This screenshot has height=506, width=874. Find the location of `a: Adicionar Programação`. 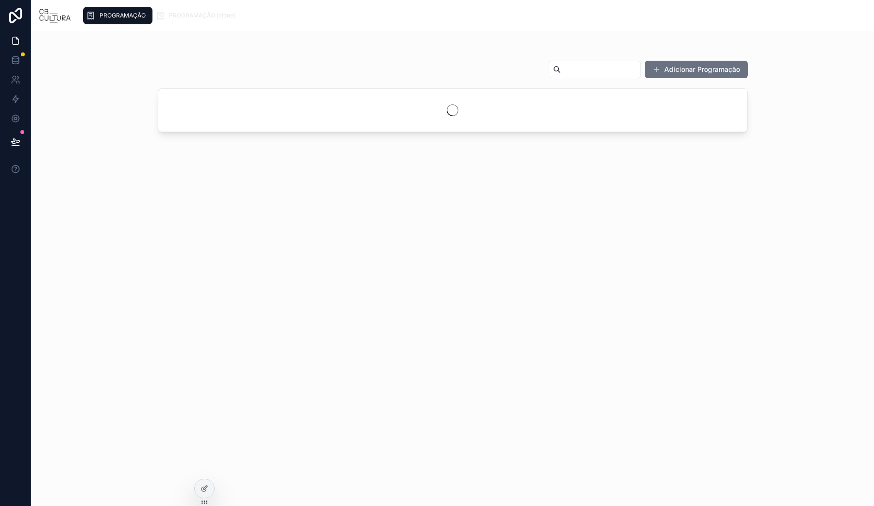

a: Adicionar Programação is located at coordinates (696, 69).